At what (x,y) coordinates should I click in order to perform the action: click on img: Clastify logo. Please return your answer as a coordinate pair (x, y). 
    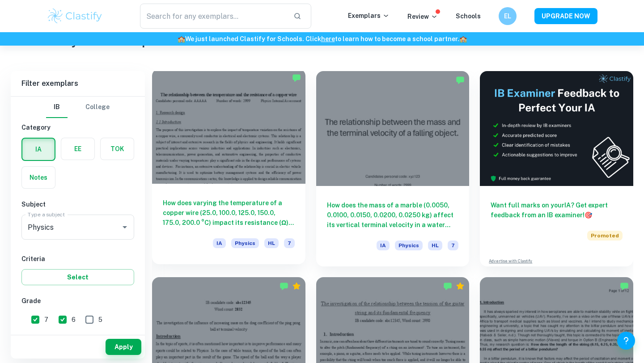
    Looking at the image, I should click on (74, 16).